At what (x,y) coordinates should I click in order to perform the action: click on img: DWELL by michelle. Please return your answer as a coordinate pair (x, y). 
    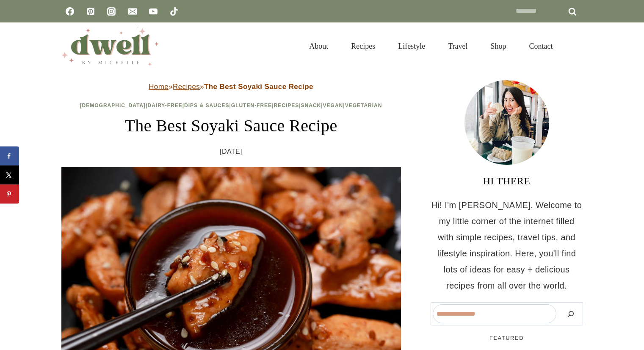
    Looking at the image, I should click on (110, 46).